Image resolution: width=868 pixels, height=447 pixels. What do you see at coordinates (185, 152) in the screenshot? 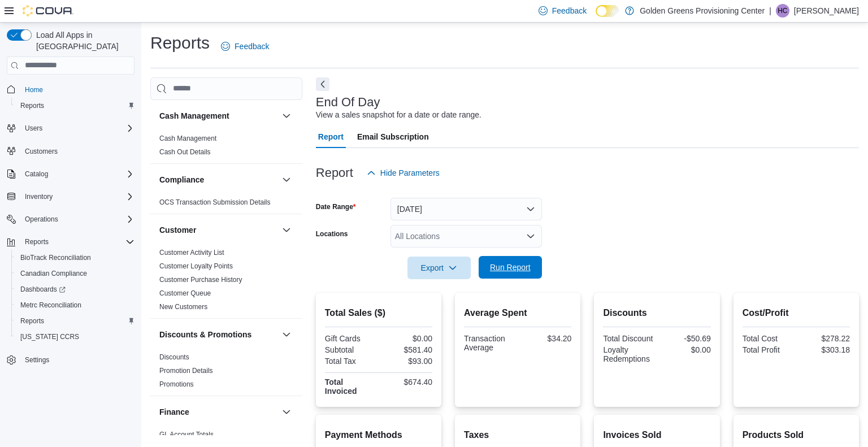
I see `span: Cash Out Details` at bounding box center [185, 152].